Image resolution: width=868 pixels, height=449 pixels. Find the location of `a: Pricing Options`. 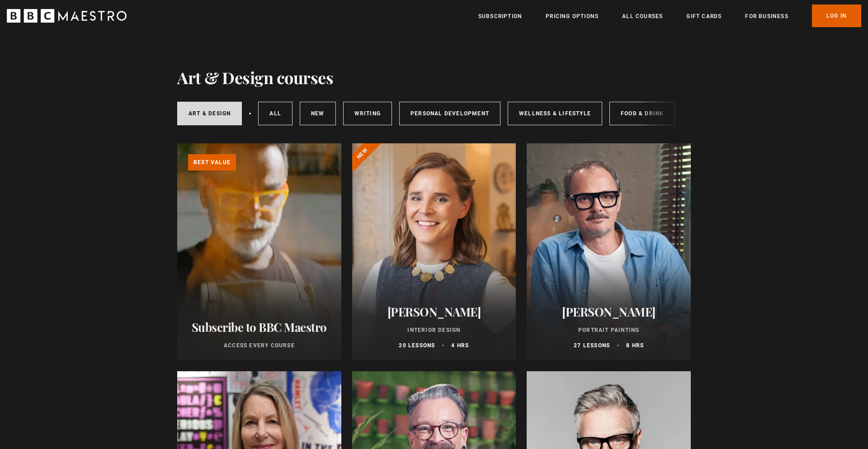

a: Pricing Options is located at coordinates (572, 16).